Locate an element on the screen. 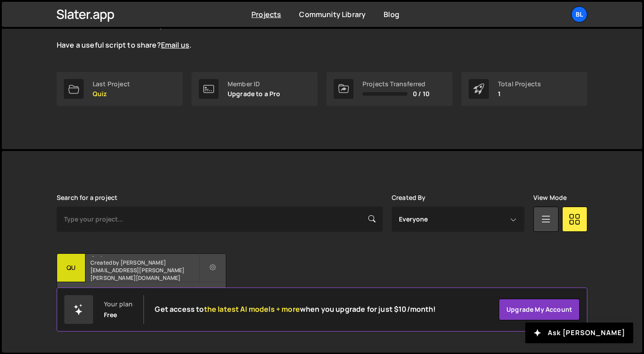 The image size is (644, 354). div: Member ID is located at coordinates (254, 84).